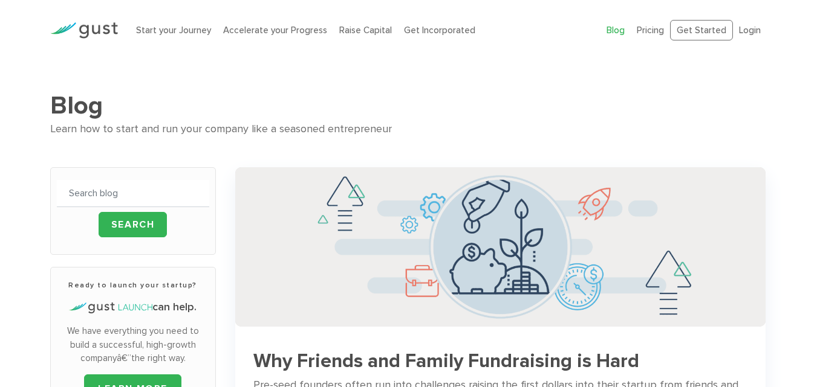 The height and width of the screenshot is (387, 817). I want to click on div: Learn how to start and run your company like a seasoned entrepreneur, so click(409, 129).